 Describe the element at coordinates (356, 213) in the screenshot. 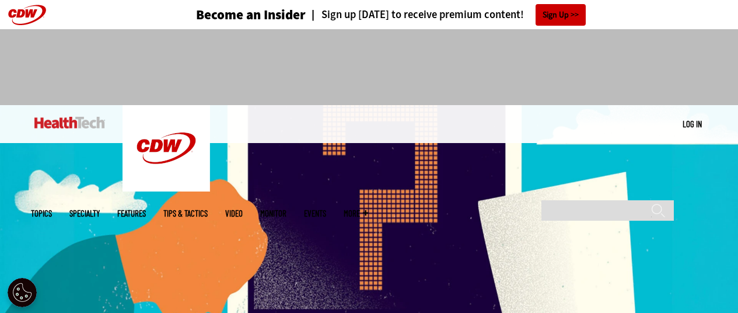

I see `span: More` at that location.